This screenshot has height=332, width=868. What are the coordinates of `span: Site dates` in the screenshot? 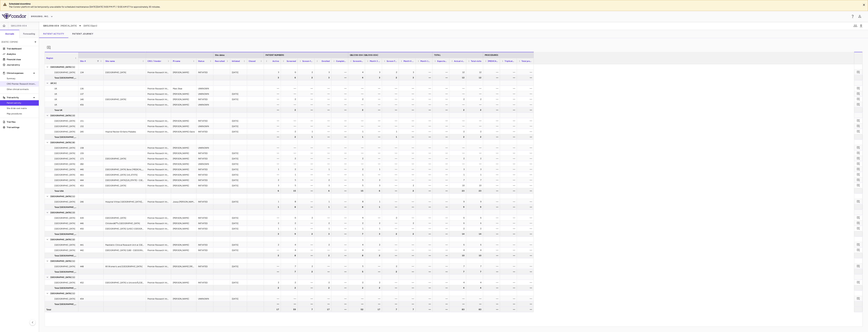 It's located at (220, 55).